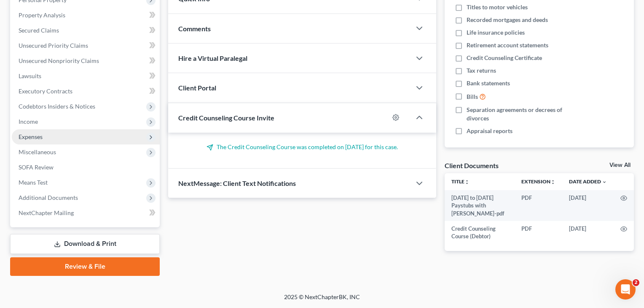 This screenshot has height=308, width=644. Describe the element at coordinates (523, 114) in the screenshot. I see `span: Separation agreements or decrees of divorces` at that location.